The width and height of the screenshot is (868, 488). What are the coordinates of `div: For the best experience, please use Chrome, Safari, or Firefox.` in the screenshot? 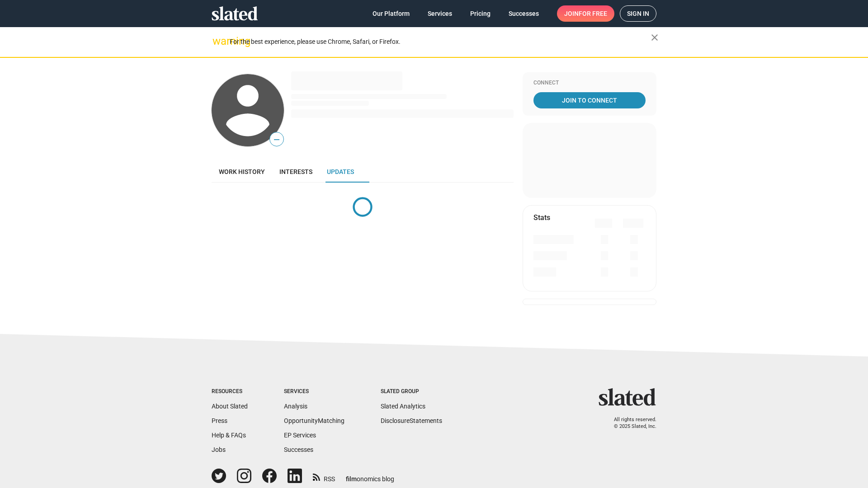 It's located at (441, 42).